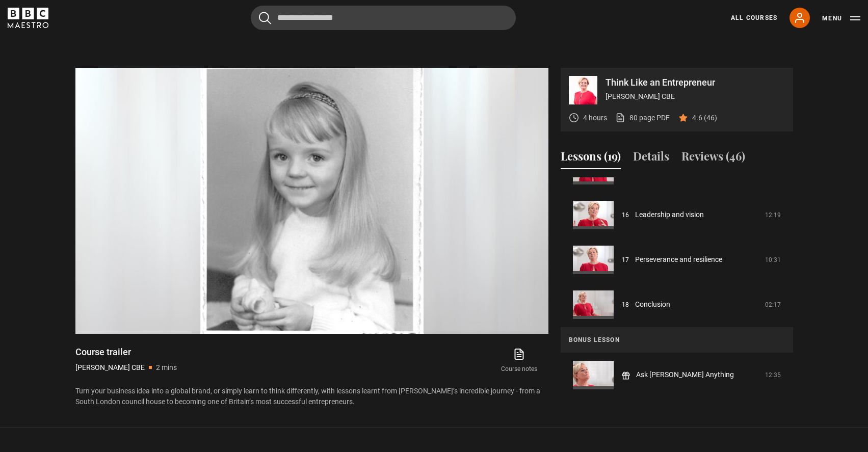 Image resolution: width=868 pixels, height=452 pixels. Describe the element at coordinates (384, 18) in the screenshot. I see `input: Search` at that location.